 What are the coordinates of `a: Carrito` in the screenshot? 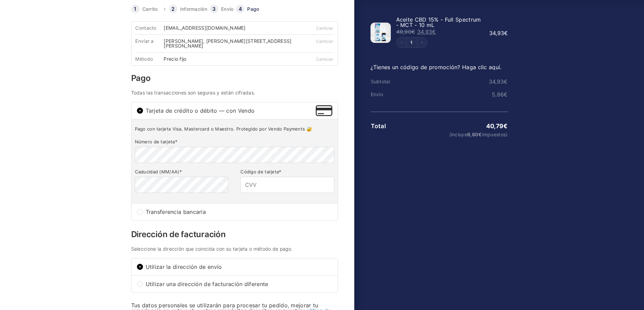 It's located at (150, 9).